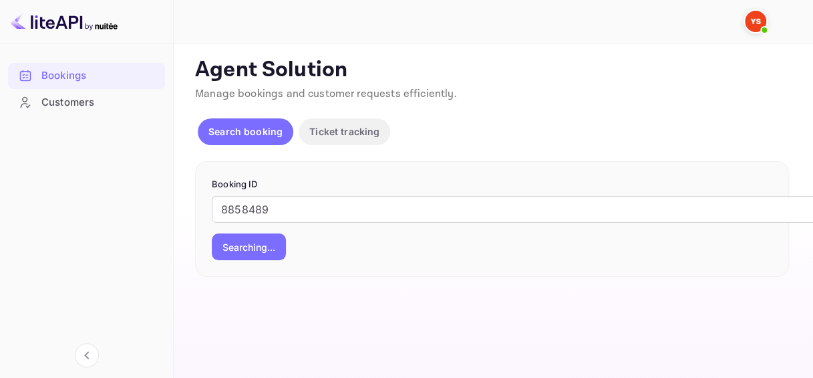 This screenshot has width=813, height=378. Describe the element at coordinates (245, 131) in the screenshot. I see `p: Search booking` at that location.